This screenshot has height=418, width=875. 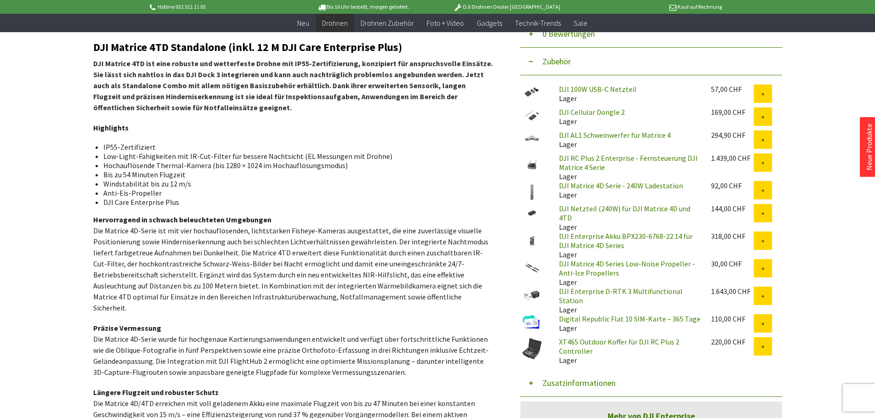 What do you see at coordinates (651, 62) in the screenshot?
I see `button: Zubehör` at bounding box center [651, 62].